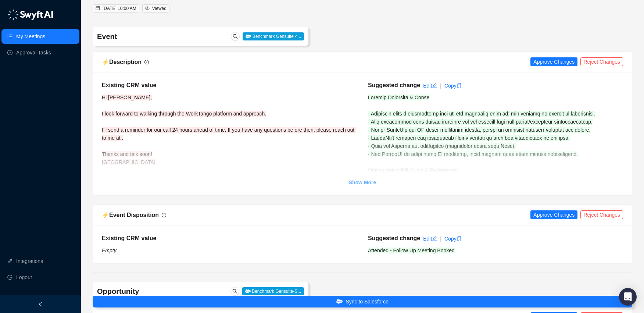  Describe the element at coordinates (273, 292) in the screenshot. I see `a: Benchmark Gensuite-S...` at that location.